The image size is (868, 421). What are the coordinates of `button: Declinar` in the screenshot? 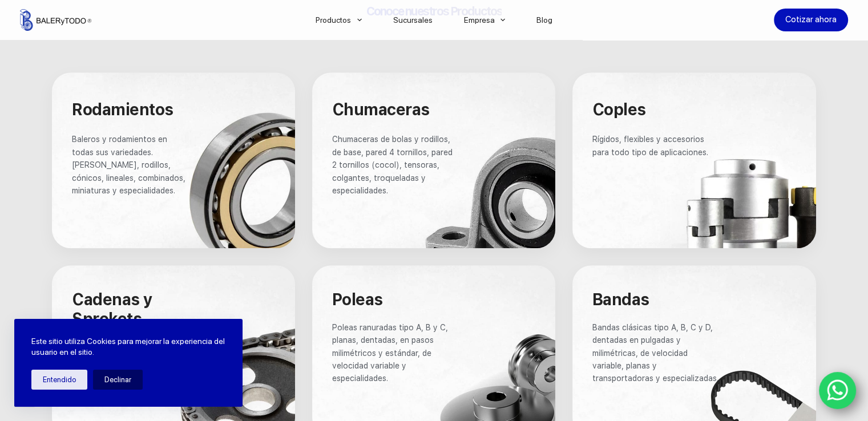 It's located at (118, 379).